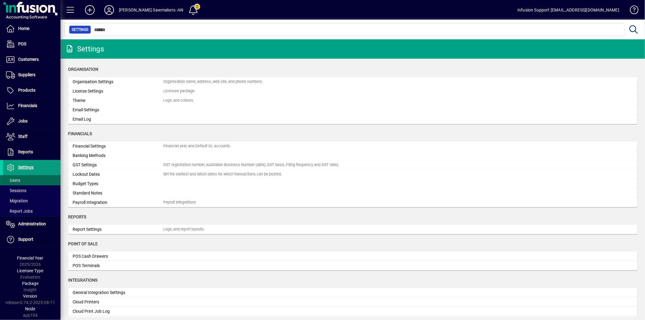 The width and height of the screenshot is (645, 320). I want to click on span: Administration, so click(32, 224).